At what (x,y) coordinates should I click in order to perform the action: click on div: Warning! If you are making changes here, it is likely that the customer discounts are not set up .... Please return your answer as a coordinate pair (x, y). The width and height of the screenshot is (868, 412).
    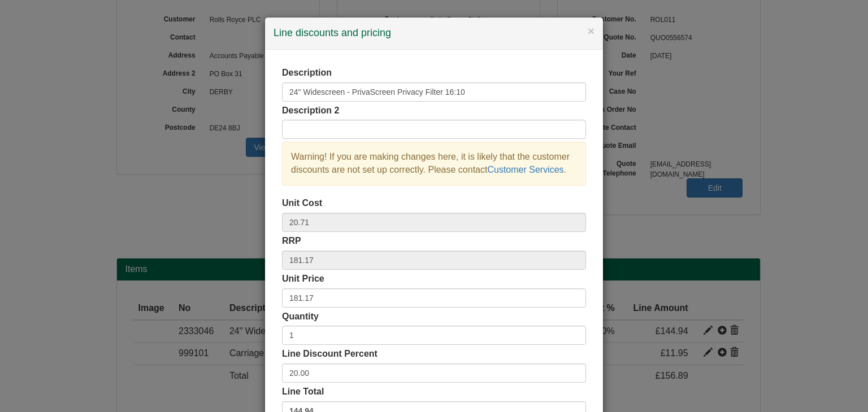
    Looking at the image, I should click on (434, 164).